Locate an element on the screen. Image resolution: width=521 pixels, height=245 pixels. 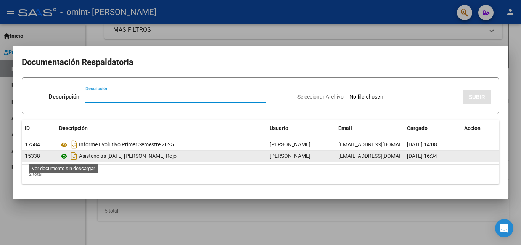
span: Accion is located at coordinates (472, 128).